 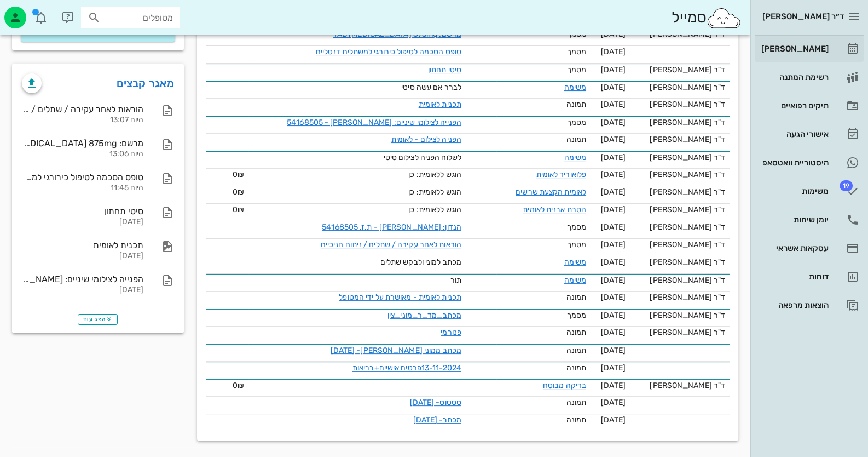 What do you see at coordinates (793, 220) in the screenshot?
I see `div: יומן שיחות` at bounding box center [793, 220].